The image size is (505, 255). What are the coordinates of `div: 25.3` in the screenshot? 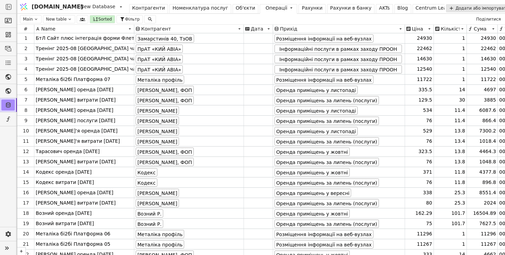 It's located at (451, 203).